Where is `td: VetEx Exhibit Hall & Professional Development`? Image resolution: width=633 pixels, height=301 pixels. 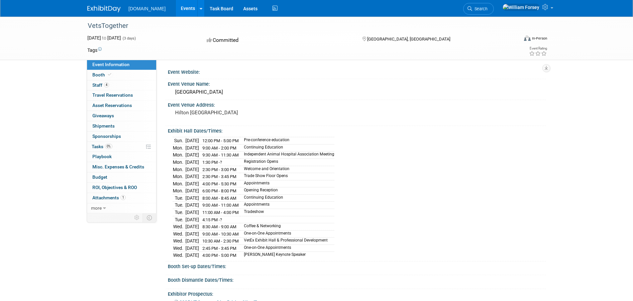 td: VetEx Exhibit Hall & Professional Development is located at coordinates (287, 241).